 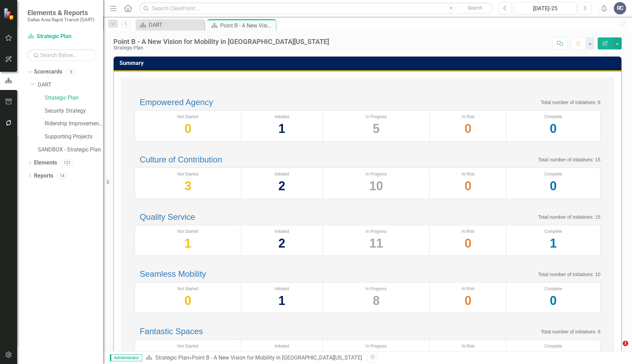 What do you see at coordinates (62, 55) in the screenshot?
I see `input: Search Below...` at bounding box center [62, 55].